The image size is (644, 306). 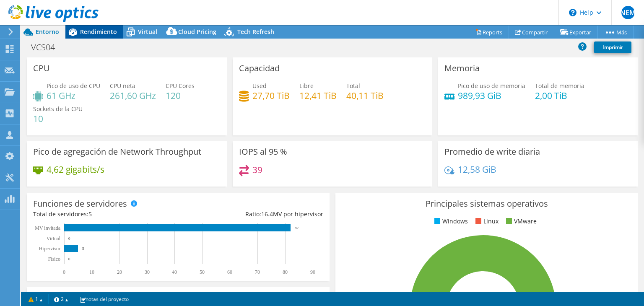 I want to click on a: 1, so click(x=36, y=299).